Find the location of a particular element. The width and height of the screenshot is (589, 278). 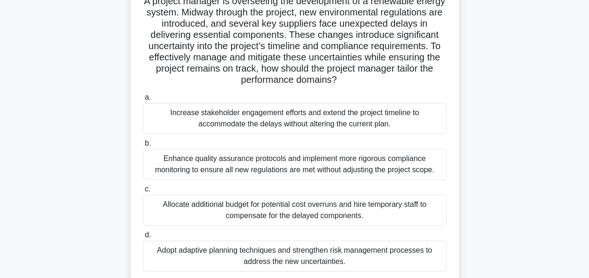

span: c. is located at coordinates (148, 189).